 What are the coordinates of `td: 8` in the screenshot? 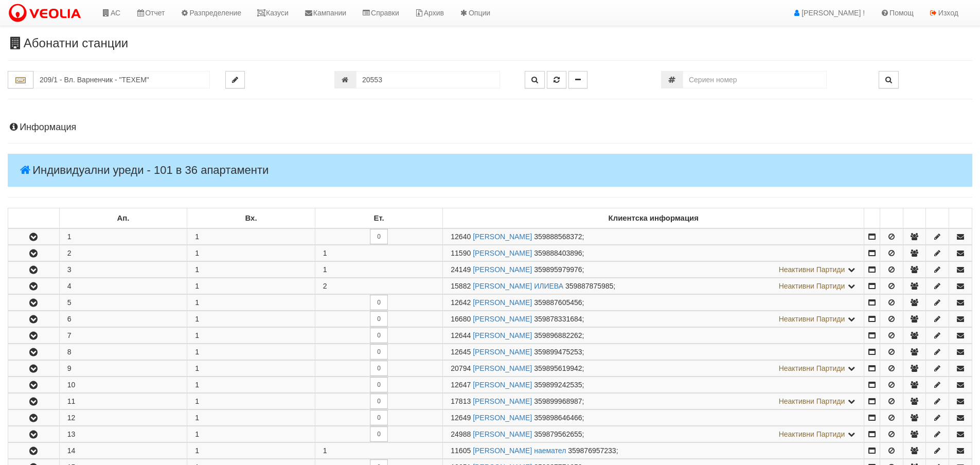 It's located at (123, 352).